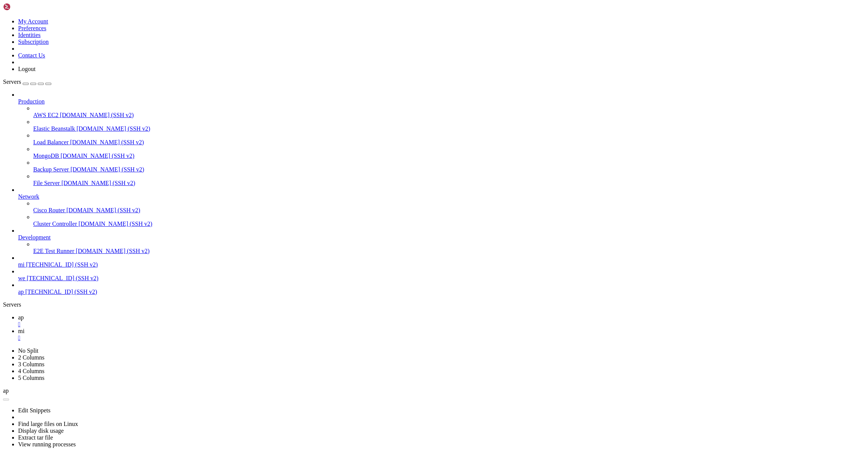 The image size is (868, 449). Describe the element at coordinates (434, 304) in the screenshot. I see `div: Servers` at that location.